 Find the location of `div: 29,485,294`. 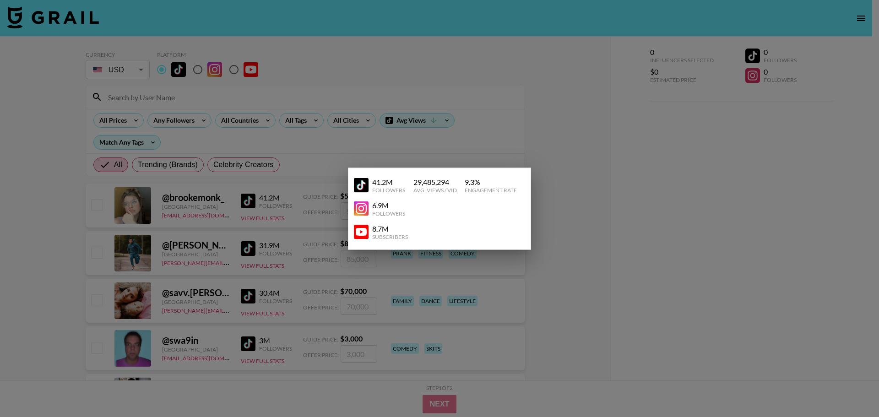

div: 29,485,294 is located at coordinates (435, 182).